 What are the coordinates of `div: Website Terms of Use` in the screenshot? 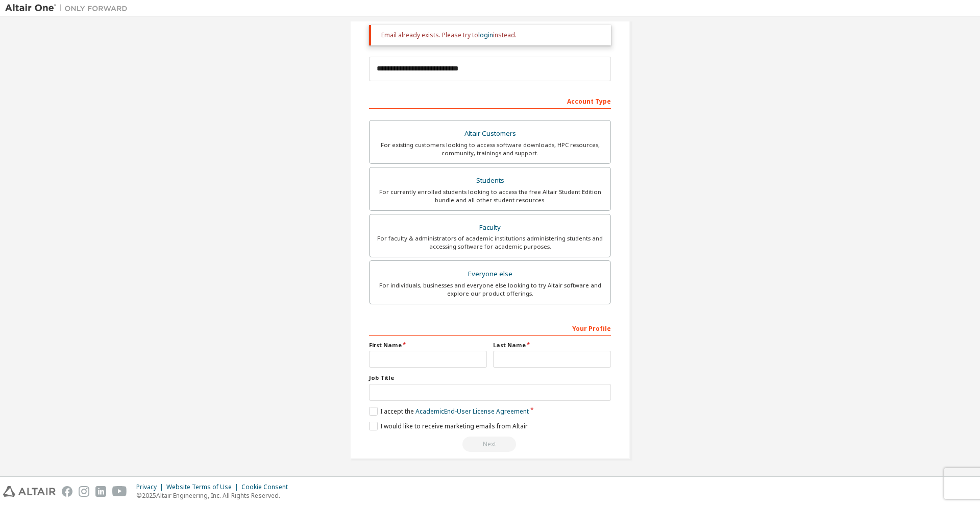 It's located at (203, 487).